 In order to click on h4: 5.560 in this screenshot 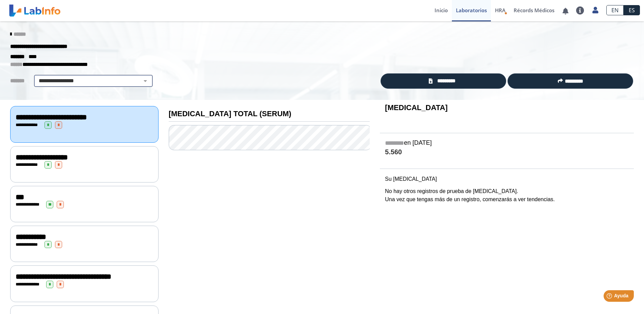, I will do `click(507, 152)`.